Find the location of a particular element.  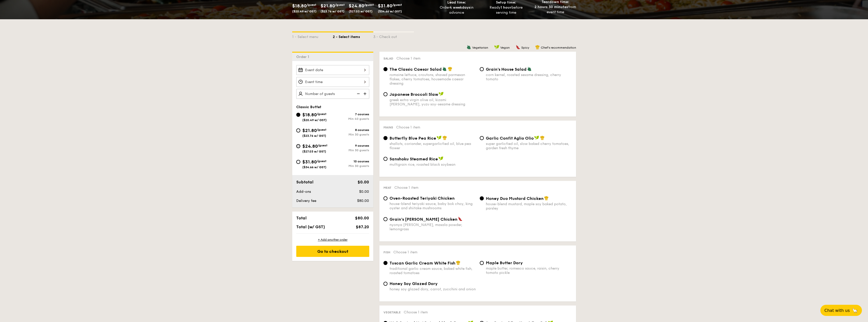

span: Total (w/ GST) is located at coordinates (310, 227).